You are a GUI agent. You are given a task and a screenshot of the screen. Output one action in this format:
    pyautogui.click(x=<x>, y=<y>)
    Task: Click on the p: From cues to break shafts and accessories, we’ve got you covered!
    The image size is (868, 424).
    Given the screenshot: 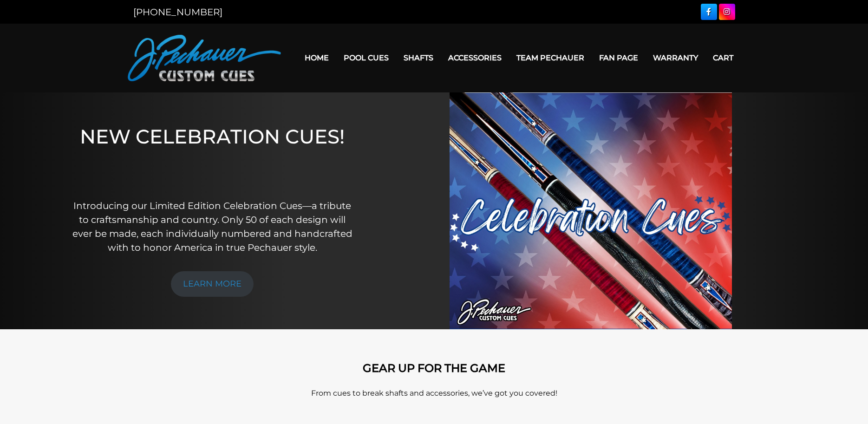 What is the action you would take?
    pyautogui.click(x=434, y=393)
    